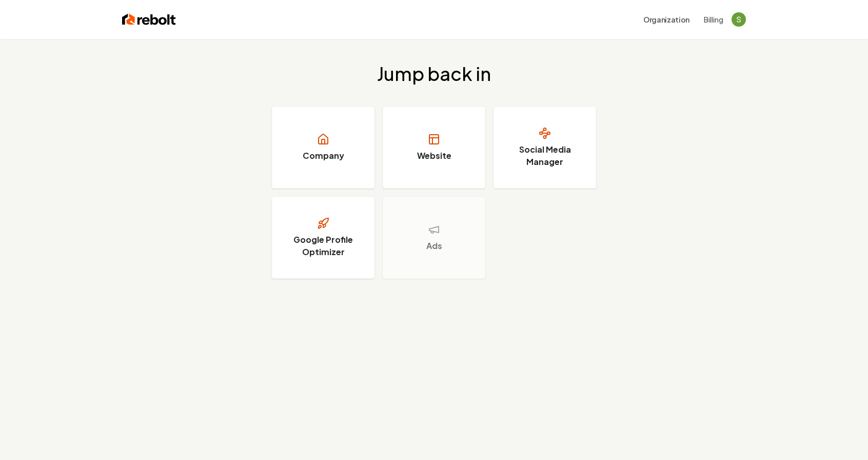 The height and width of the screenshot is (460, 868). I want to click on a: Google Profile Optimizer, so click(323, 237).